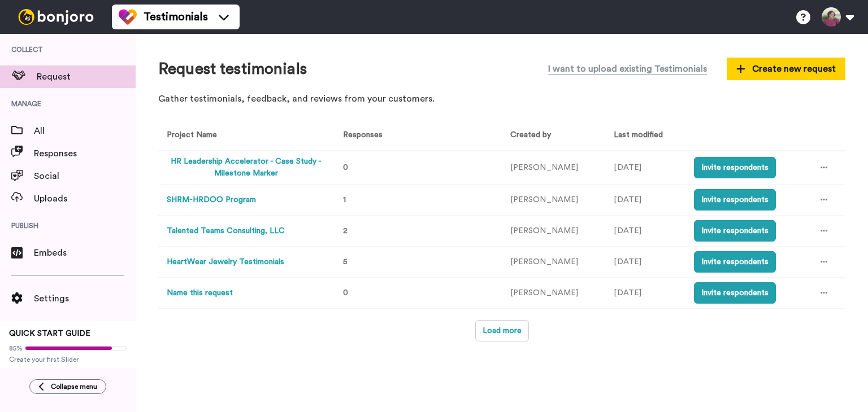 The height and width of the screenshot is (412, 868). Describe the element at coordinates (85, 253) in the screenshot. I see `span: Embeds` at that location.